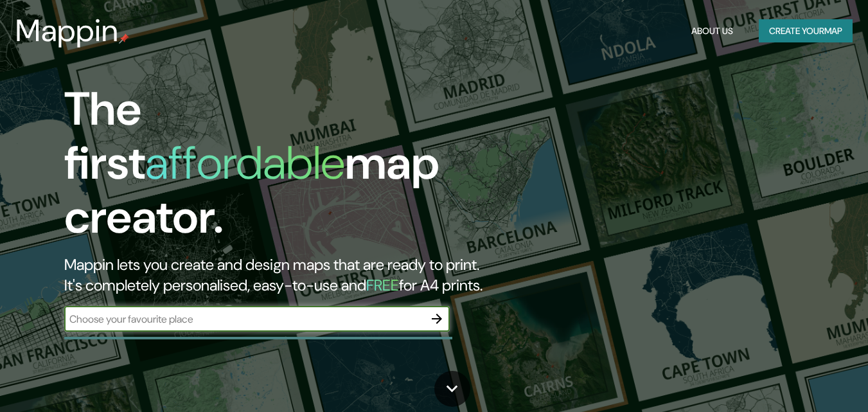 Image resolution: width=868 pixels, height=412 pixels. I want to click on h5: FREE, so click(382, 285).